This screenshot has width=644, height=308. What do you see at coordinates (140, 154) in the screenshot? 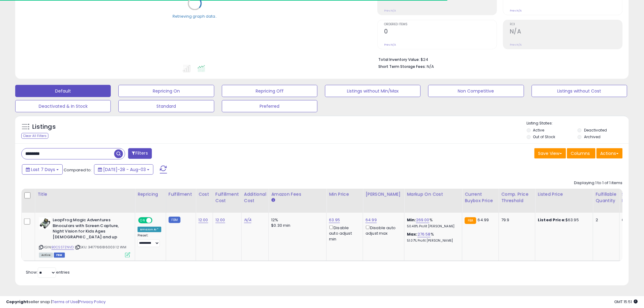
I see `button: Filters` at bounding box center [140, 154].